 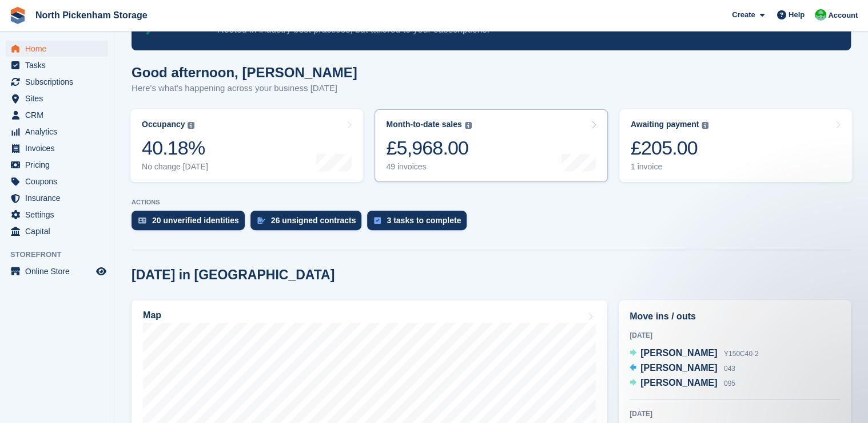 What do you see at coordinates (60, 165) in the screenshot?
I see `span: Pricing` at bounding box center [60, 165].